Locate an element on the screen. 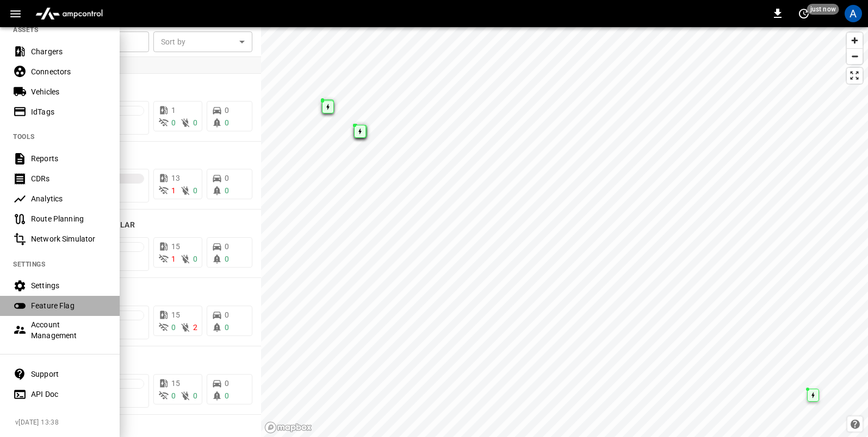  span: just now is located at coordinates (822, 9).